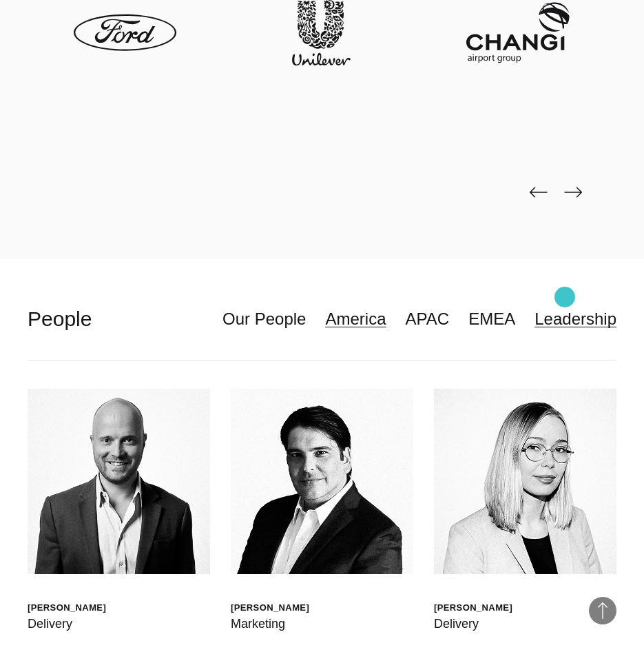 The image size is (644, 652). Describe the element at coordinates (492, 319) in the screenshot. I see `a: EMEA` at that location.